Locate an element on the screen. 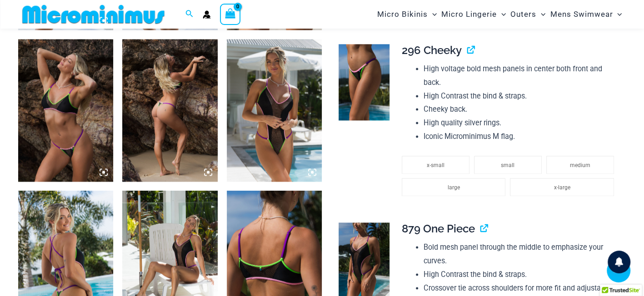 The height and width of the screenshot is (296, 644). a: Mens SwimwearMenu ToggleMenu Toggle is located at coordinates (586, 14).